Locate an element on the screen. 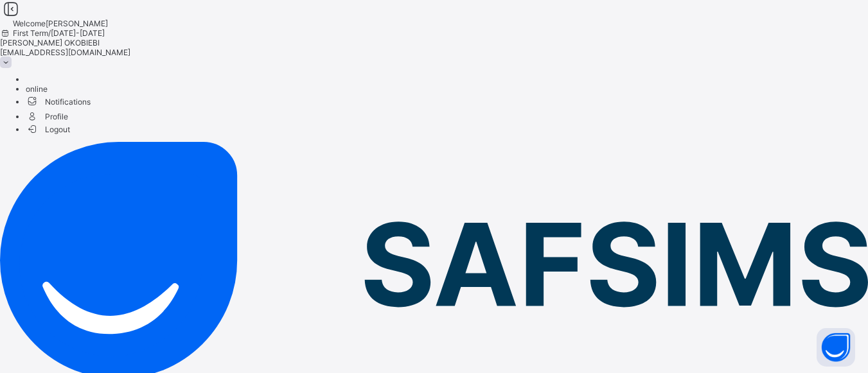 Image resolution: width=868 pixels, height=373 pixels. li: dropdown-list-item-buttom-7 is located at coordinates (447, 128).